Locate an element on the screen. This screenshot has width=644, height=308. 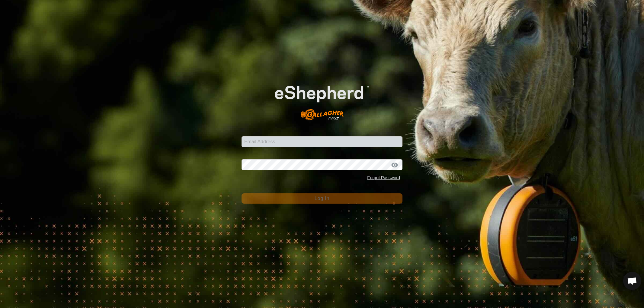
input: Email Address is located at coordinates (322, 142).